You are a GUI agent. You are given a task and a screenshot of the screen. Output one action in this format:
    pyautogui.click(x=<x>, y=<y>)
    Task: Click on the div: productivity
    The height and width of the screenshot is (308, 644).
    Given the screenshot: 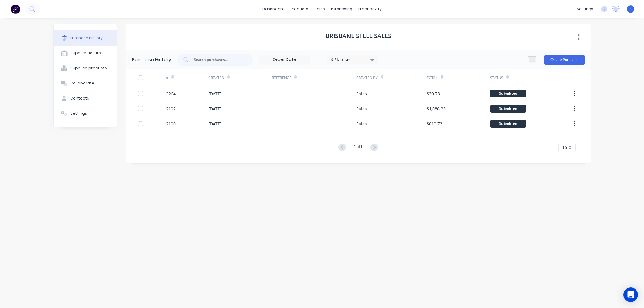 What is the action you would take?
    pyautogui.click(x=370, y=9)
    